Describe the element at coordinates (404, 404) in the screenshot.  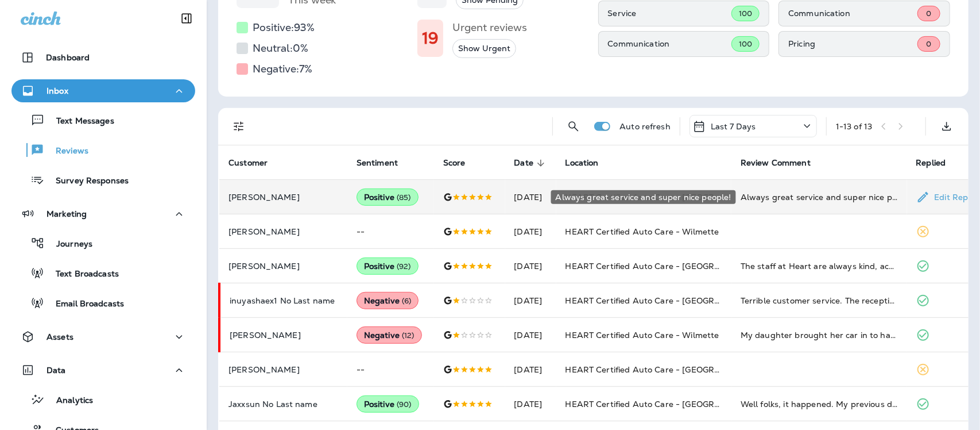
I see `span: ( 90 )` at that location.